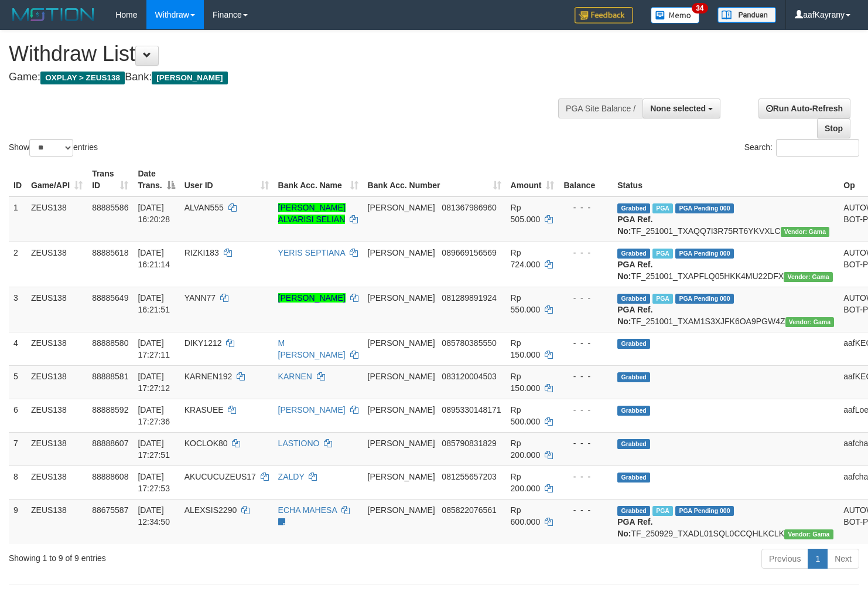  Describe the element at coordinates (181, 556) in the screenshot. I see `div: Showing 1 to 9 of 9 entries` at that location.